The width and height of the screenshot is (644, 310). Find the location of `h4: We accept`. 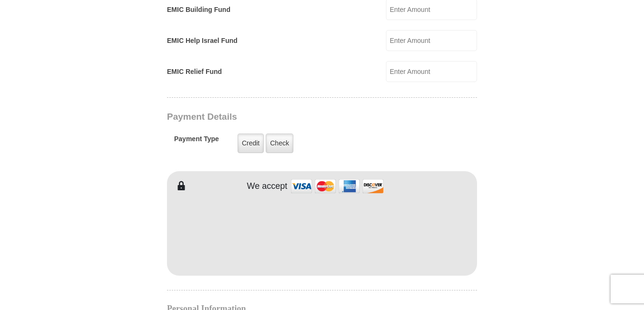

h4: We accept is located at coordinates (267, 187).